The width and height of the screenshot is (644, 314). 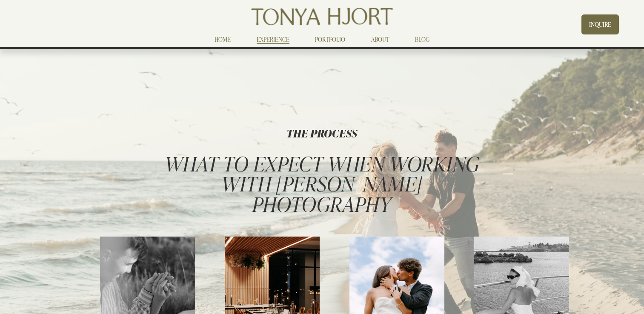 I want to click on a: EXPERIENCE, so click(x=272, y=39).